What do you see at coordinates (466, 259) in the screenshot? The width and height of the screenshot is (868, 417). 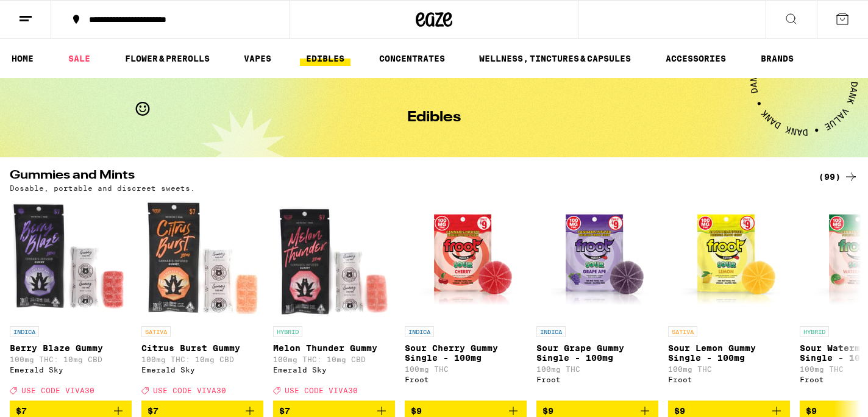 I see `img: Froot - Sour Cherry Gummy Single - 100mg` at bounding box center [466, 259].